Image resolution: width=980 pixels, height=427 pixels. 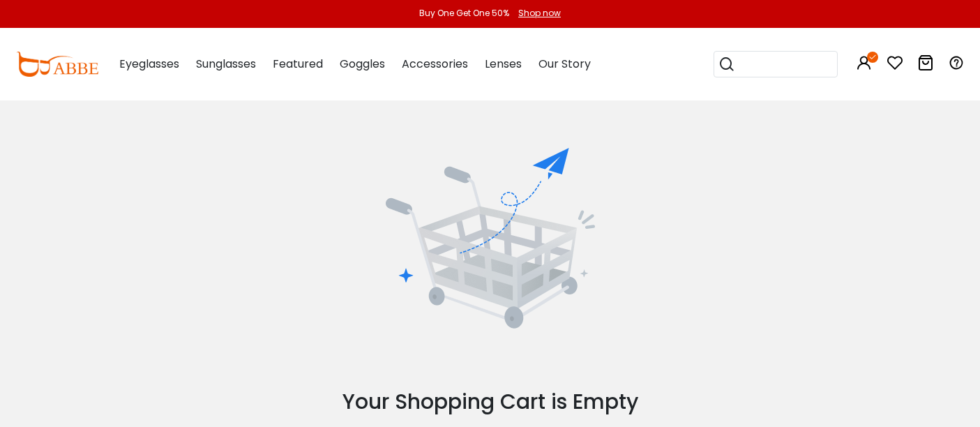 I want to click on div: Shop now, so click(x=540, y=14).